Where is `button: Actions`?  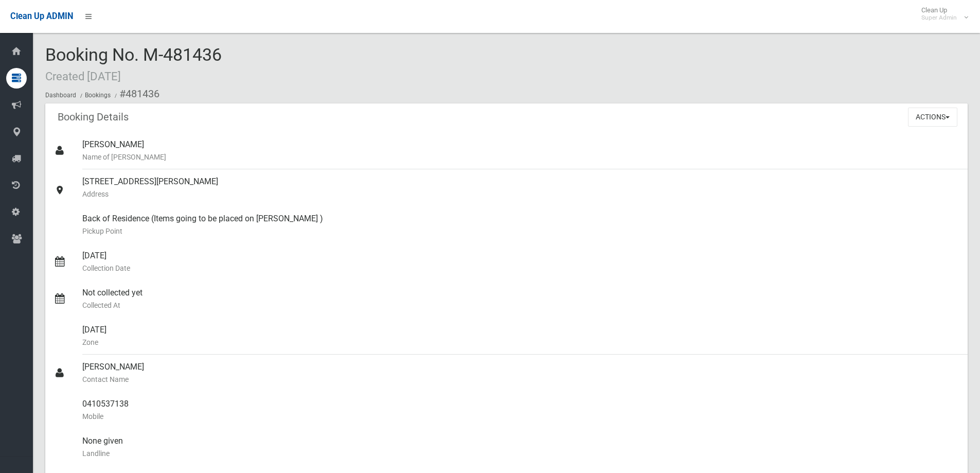
button: Actions is located at coordinates (933, 117).